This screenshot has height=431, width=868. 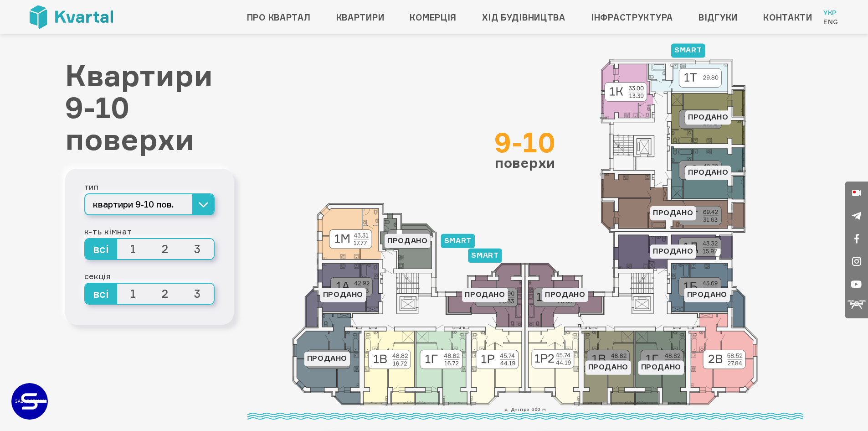 I want to click on div: секція, so click(x=149, y=276).